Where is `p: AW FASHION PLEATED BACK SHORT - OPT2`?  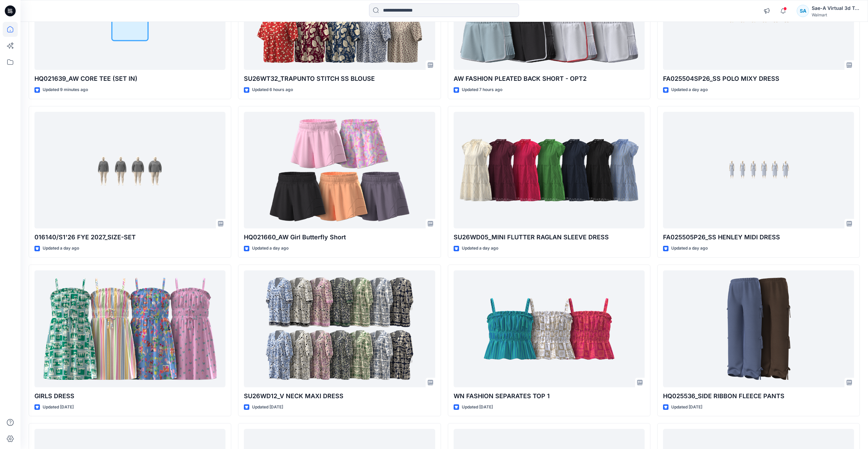
p: AW FASHION PLEATED BACK SHORT - OPT2 is located at coordinates (549, 79).